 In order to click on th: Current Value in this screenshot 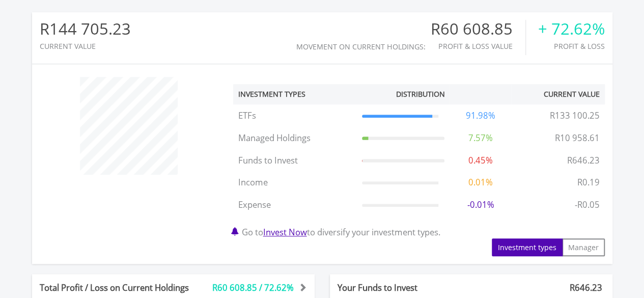, I will do `click(558, 94)`.